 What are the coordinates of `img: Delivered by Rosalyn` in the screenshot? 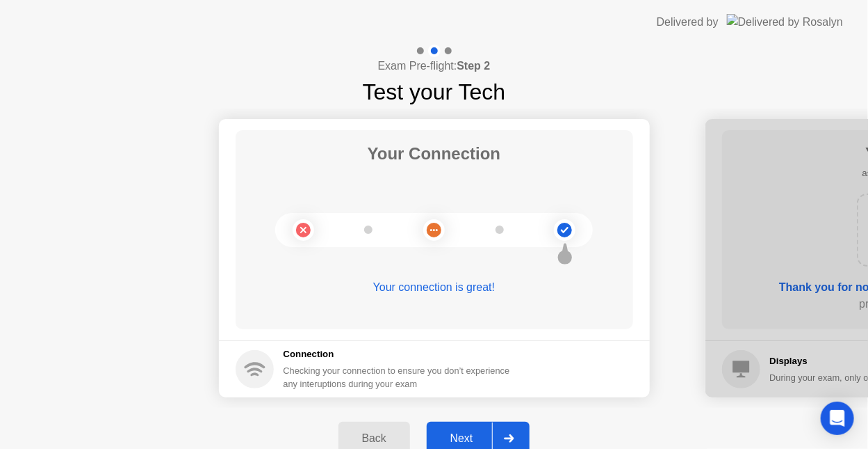 It's located at (785, 21).